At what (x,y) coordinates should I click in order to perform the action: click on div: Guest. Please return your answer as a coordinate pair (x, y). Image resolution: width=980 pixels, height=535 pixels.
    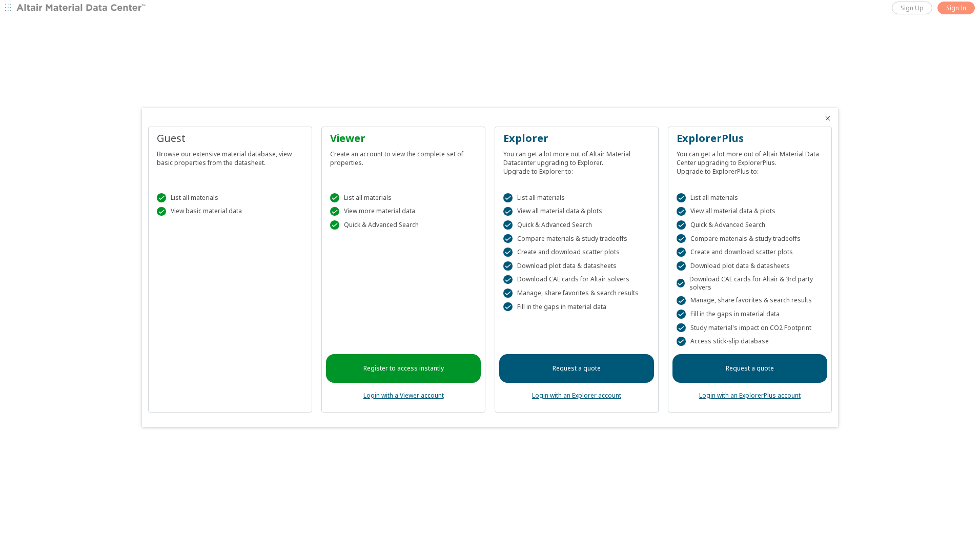
    Looking at the image, I should click on (231, 138).